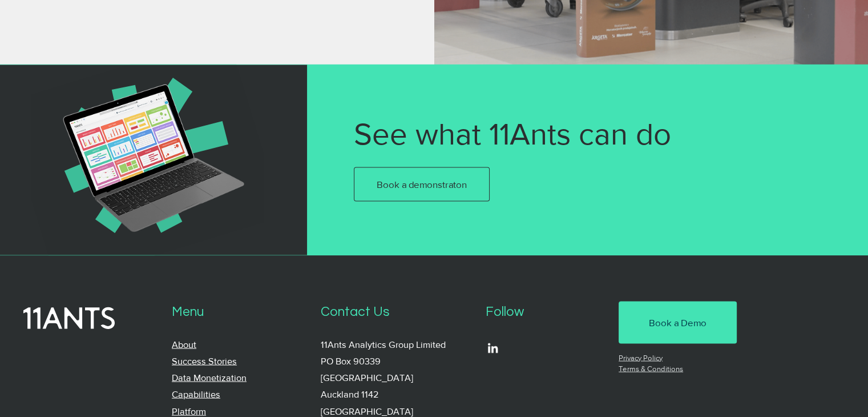 The height and width of the screenshot is (417, 868). I want to click on span: Book a Demo, so click(678, 323).